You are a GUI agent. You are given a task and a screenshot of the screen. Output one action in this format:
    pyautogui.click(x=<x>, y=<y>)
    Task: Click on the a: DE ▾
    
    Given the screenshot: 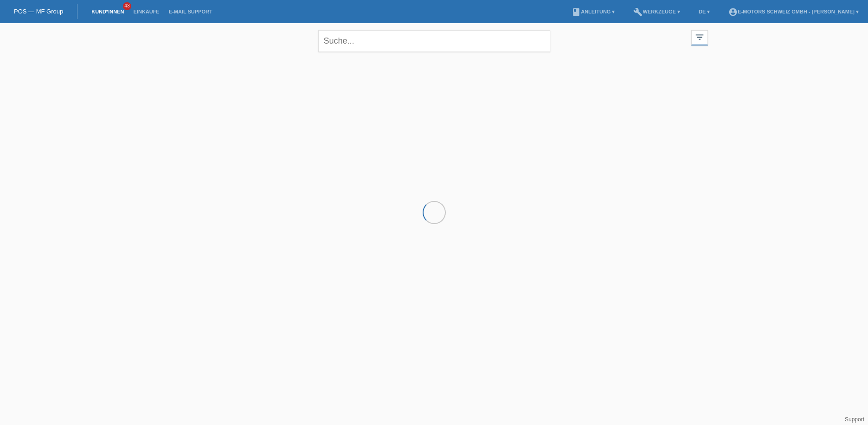 What is the action you would take?
    pyautogui.click(x=704, y=11)
    